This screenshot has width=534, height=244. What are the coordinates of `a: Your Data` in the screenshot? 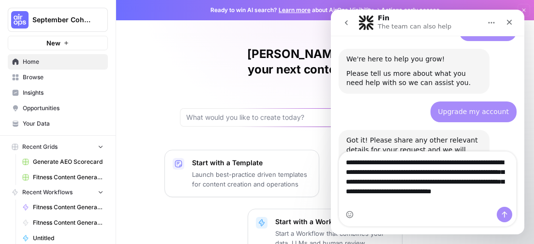 It's located at (58, 124).